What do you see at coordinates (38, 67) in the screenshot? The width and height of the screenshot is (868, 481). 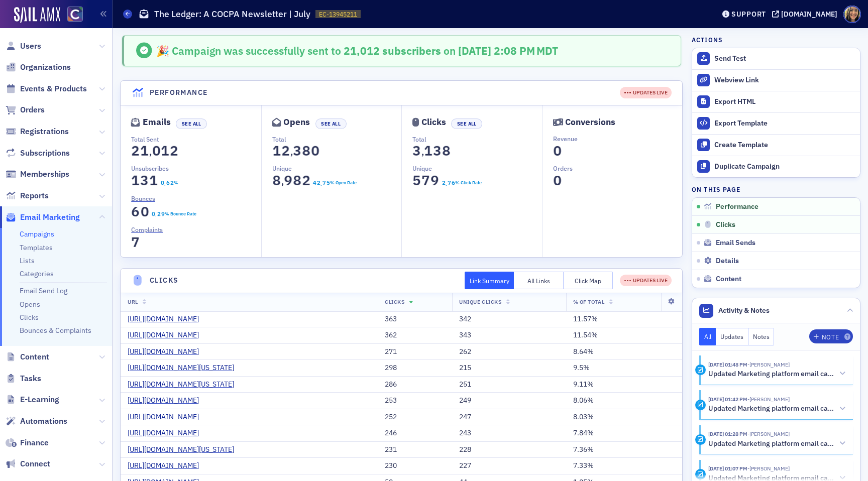 I see `a: Organizations` at bounding box center [38, 67].